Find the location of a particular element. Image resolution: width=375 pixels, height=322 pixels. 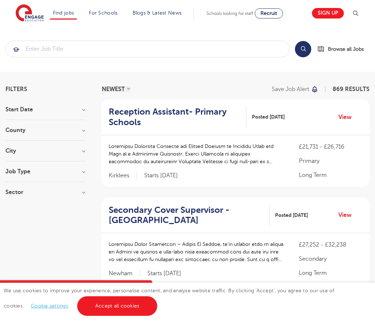

p: Primary is located at coordinates (331, 161).